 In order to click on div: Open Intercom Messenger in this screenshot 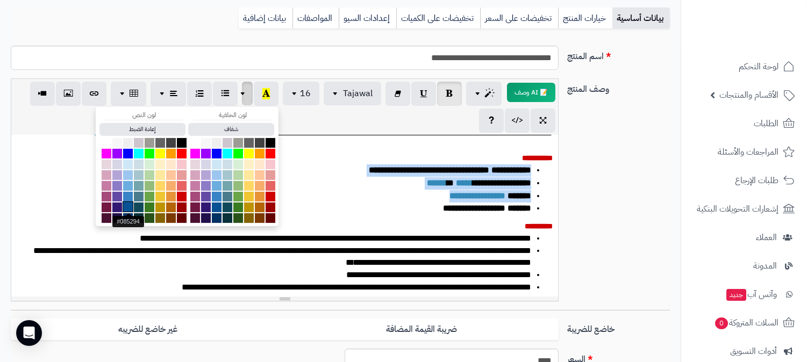, I will do `click(29, 333)`.